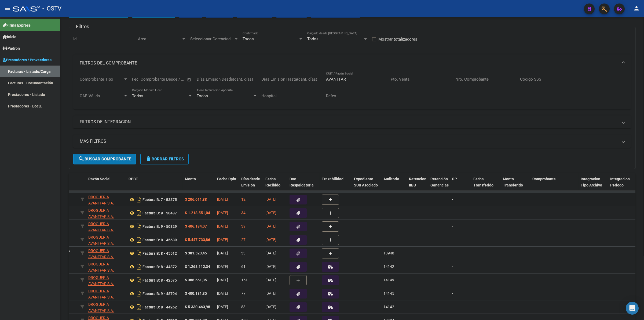 The image size is (644, 320). I want to click on div: 14142, so click(389, 307).